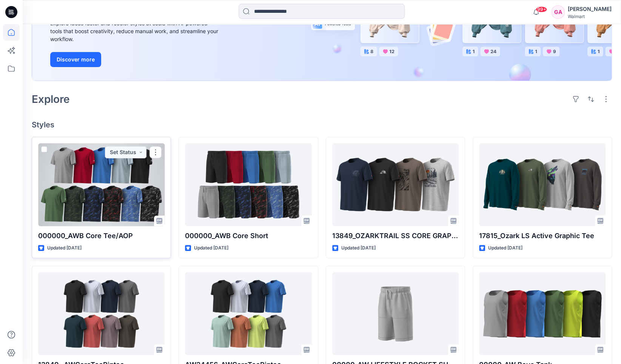 Image resolution: width=621 pixels, height=364 pixels. I want to click on p: 000000_AWB Core Tee/AOP, so click(101, 236).